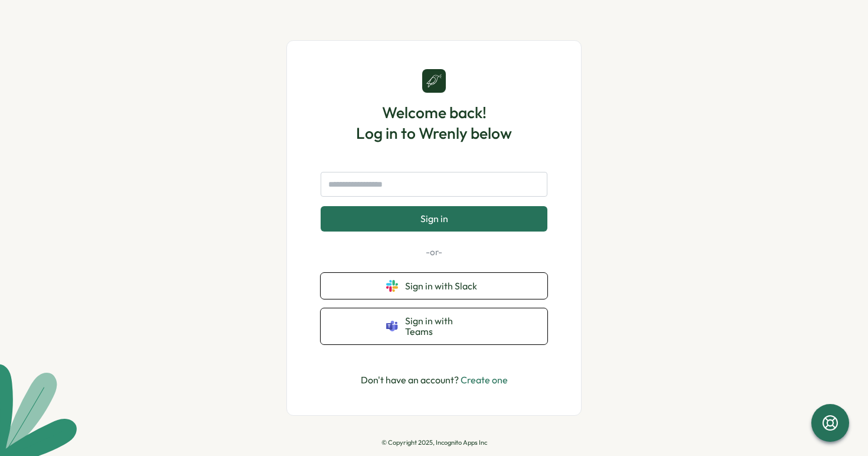 The width and height of the screenshot is (868, 456). Describe the element at coordinates (434, 286) in the screenshot. I see `button: Sign in with Slack` at that location.